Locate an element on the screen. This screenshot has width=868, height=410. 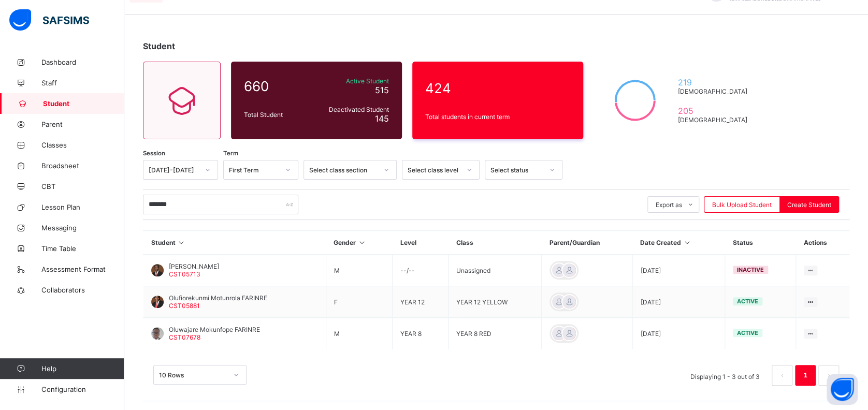
span: Session is located at coordinates (154, 153).